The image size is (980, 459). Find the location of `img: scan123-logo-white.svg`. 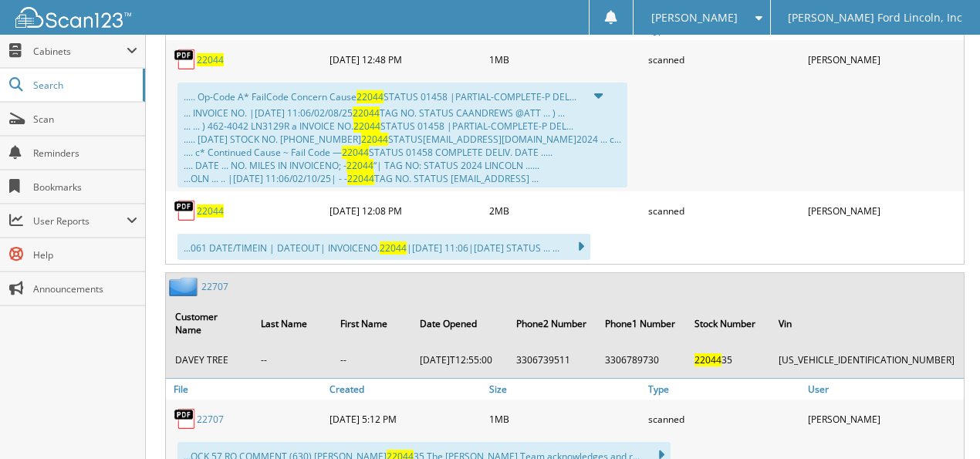

img: scan123-logo-white.svg is located at coordinates (73, 17).